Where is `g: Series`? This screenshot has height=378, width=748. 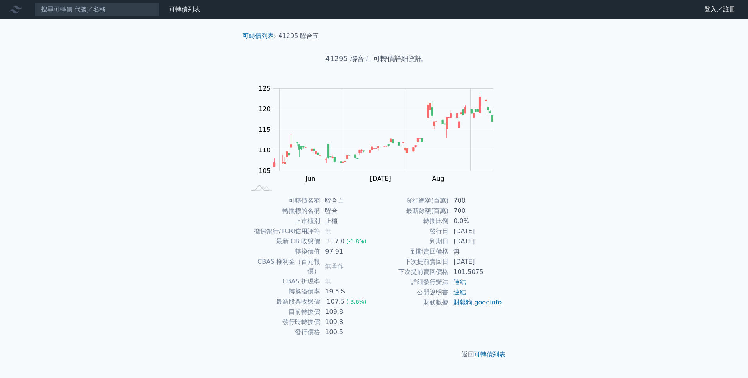
g: Series is located at coordinates (384, 130).